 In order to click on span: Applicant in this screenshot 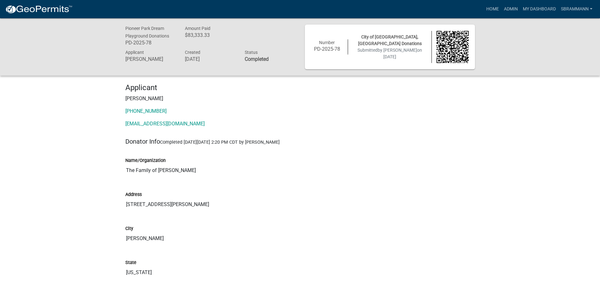, I will do `click(134, 52)`.